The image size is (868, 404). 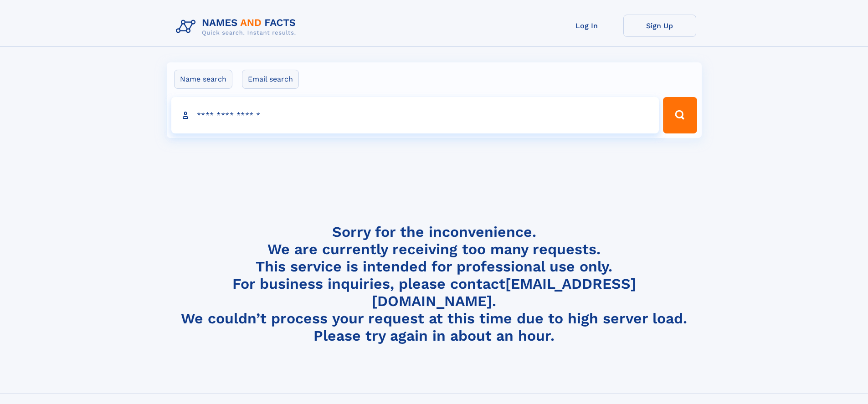 What do you see at coordinates (237, 27) in the screenshot?
I see `img: Logo Names and Facts` at bounding box center [237, 27].